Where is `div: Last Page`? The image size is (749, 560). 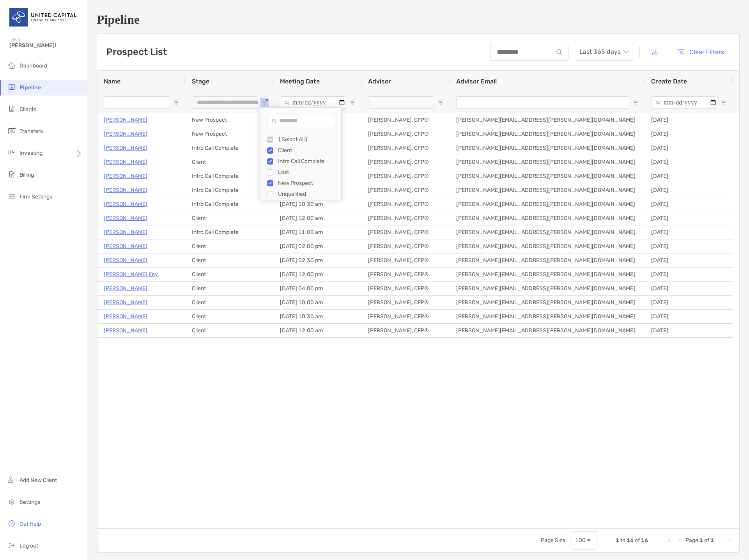
div: Last Page is located at coordinates (730, 541).